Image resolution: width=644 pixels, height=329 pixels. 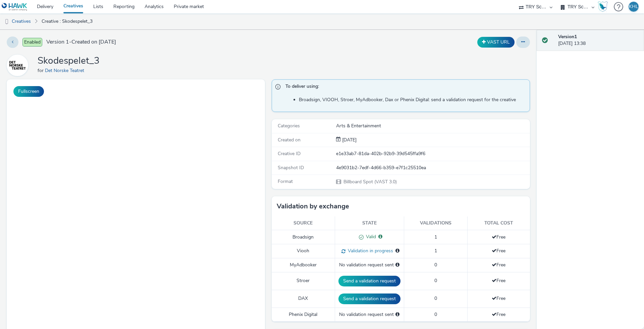 I want to click on span: To deliver using:, so click(x=404, y=87).